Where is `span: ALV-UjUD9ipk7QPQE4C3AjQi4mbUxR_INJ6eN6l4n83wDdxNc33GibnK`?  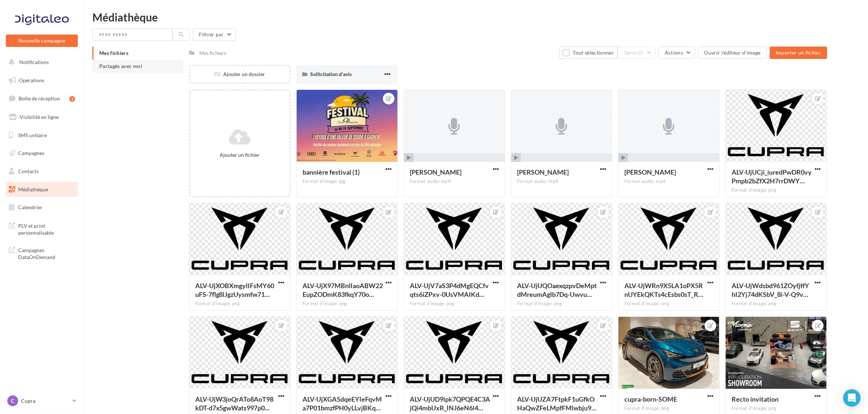
span: ALV-UjUD9ipk7QPQE4C3AjQi4mbUxR_INJ6eN6l4n83wDdxNc33GibnK is located at coordinates (450, 403).